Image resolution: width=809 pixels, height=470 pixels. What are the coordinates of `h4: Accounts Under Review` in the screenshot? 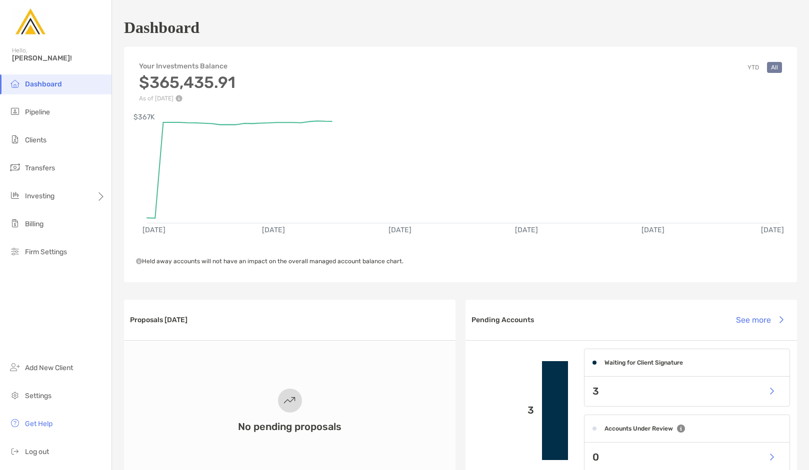 It's located at (638, 429).